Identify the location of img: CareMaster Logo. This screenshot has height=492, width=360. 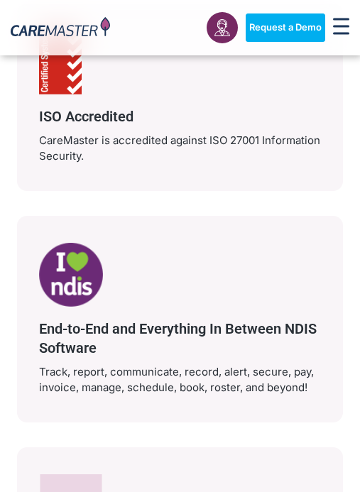
(60, 28).